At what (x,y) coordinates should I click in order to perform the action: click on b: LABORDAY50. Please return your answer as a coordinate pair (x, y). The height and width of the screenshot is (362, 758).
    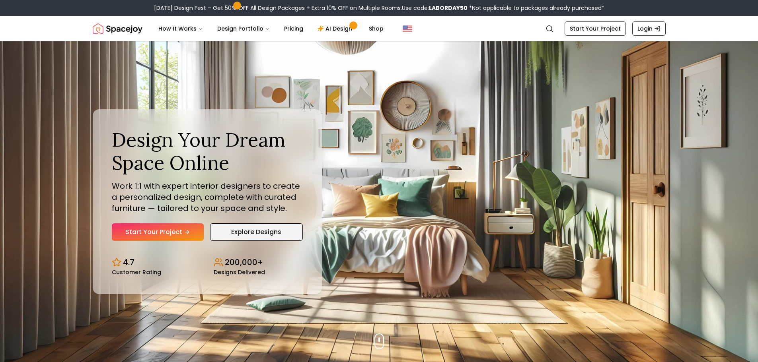
    Looking at the image, I should click on (448, 8).